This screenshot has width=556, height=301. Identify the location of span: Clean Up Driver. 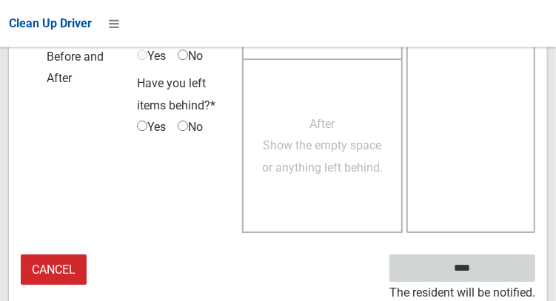
(50, 23).